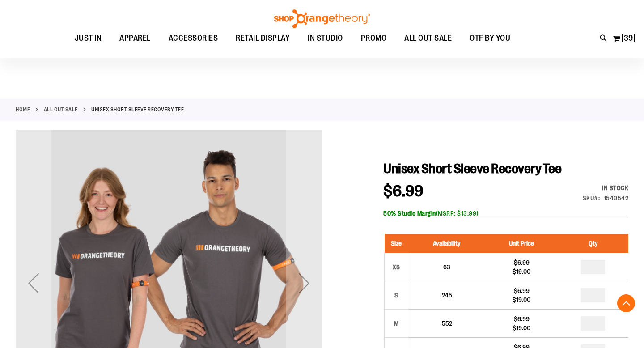 This screenshot has width=644, height=348. What do you see at coordinates (428, 38) in the screenshot?
I see `span: ALL OUT SALE` at bounding box center [428, 38].